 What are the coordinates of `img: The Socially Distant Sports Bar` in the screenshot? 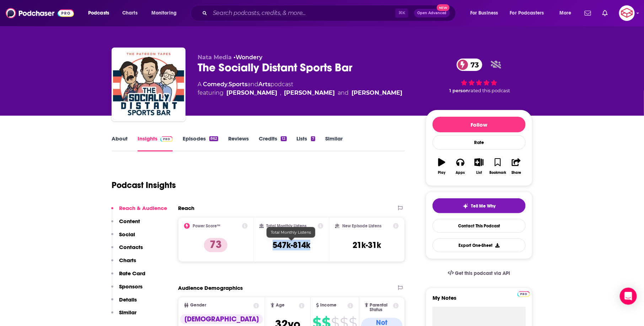 It's located at (148, 85).